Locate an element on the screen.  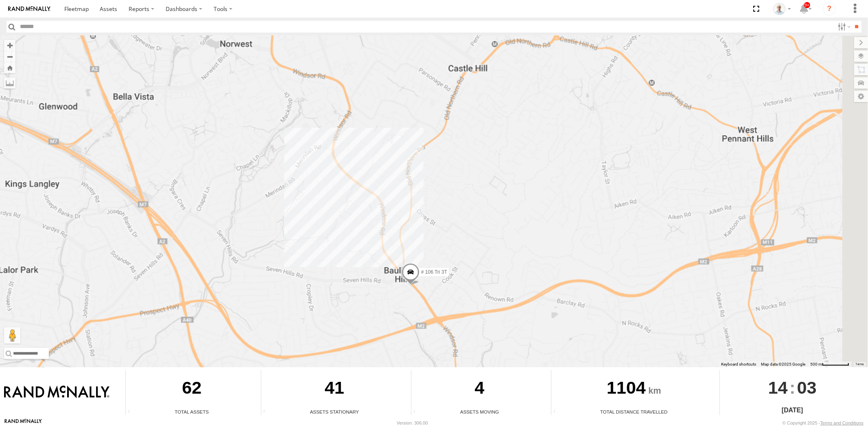
div: 62 is located at coordinates (192, 389).